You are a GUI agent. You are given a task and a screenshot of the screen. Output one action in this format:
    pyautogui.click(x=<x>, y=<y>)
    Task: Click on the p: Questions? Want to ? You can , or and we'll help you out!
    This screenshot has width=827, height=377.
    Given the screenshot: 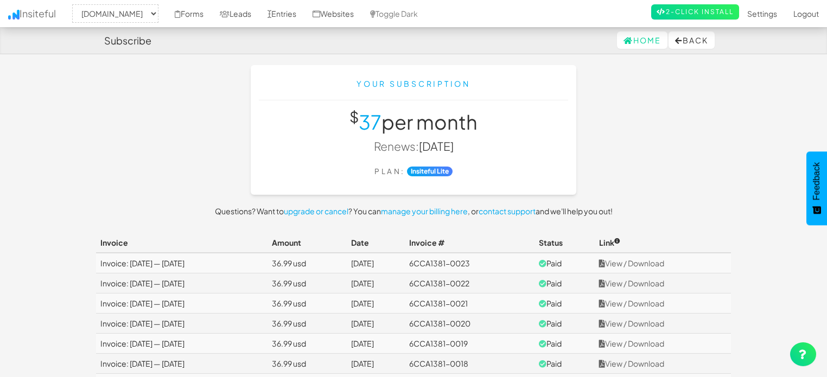 What is the action you would take?
    pyautogui.click(x=414, y=211)
    